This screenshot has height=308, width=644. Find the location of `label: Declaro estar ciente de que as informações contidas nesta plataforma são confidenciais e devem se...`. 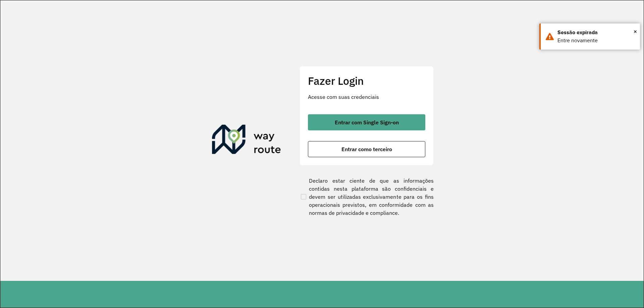

label: Declaro estar ciente de que as informações contidas nesta plataforma são confidenciais e devem se... is located at coordinates (367, 197).